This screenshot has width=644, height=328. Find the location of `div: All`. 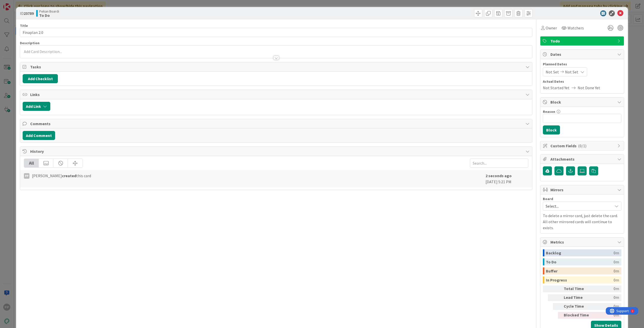

div: All is located at coordinates (32, 163).